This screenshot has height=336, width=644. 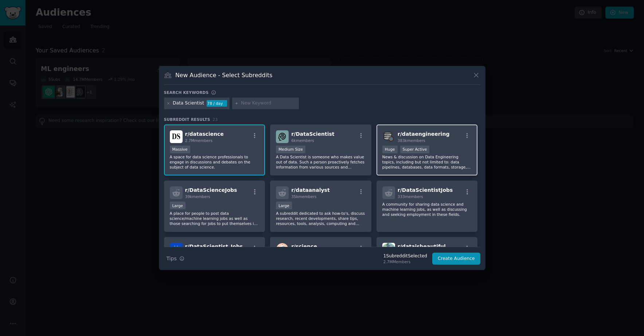 What do you see at coordinates (411, 141) in the screenshot?
I see `span: 383k members` at bounding box center [411, 141].